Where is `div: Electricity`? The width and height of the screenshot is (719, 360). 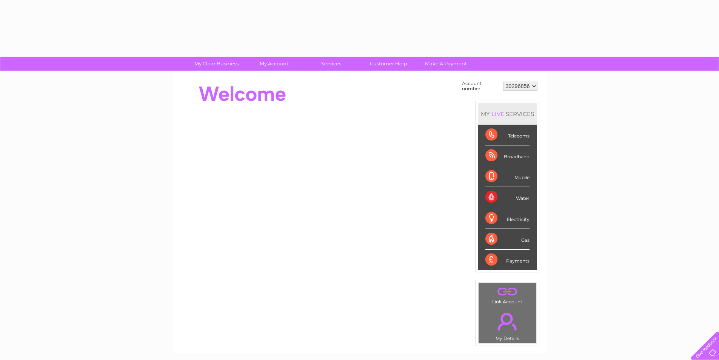
div: Electricity is located at coordinates (507, 218).